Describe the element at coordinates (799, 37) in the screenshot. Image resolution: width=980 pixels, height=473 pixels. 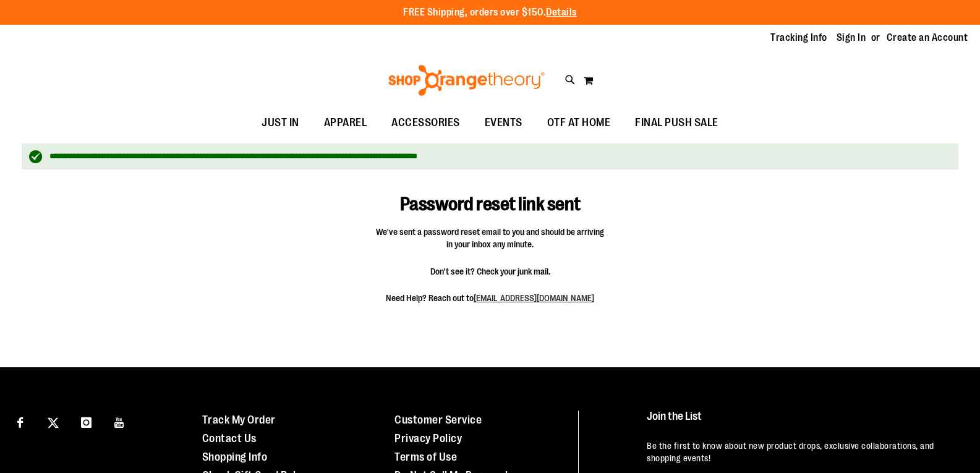
I see `a: Tracking Info` at that location.